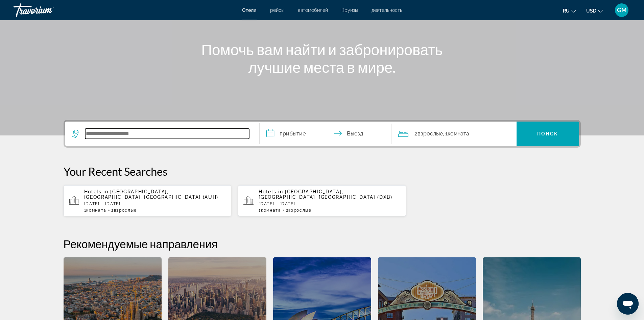 This screenshot has width=644, height=320. Describe the element at coordinates (387, 10) in the screenshot. I see `span: деятельность` at that location.